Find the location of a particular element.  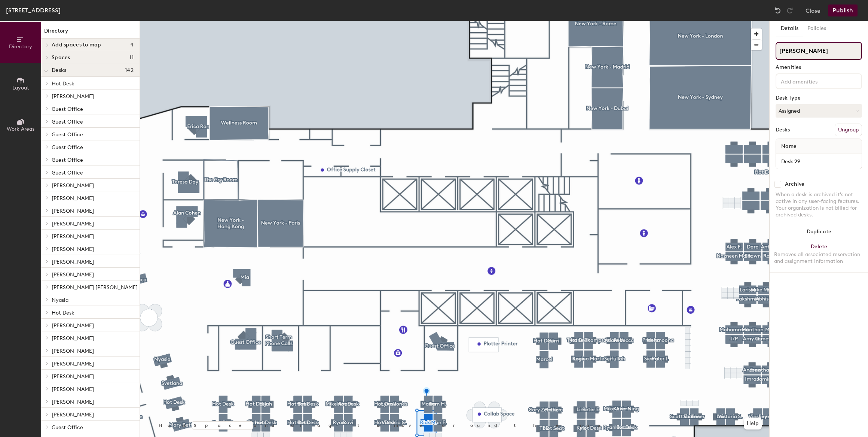

div: Desks is located at coordinates (783, 130).